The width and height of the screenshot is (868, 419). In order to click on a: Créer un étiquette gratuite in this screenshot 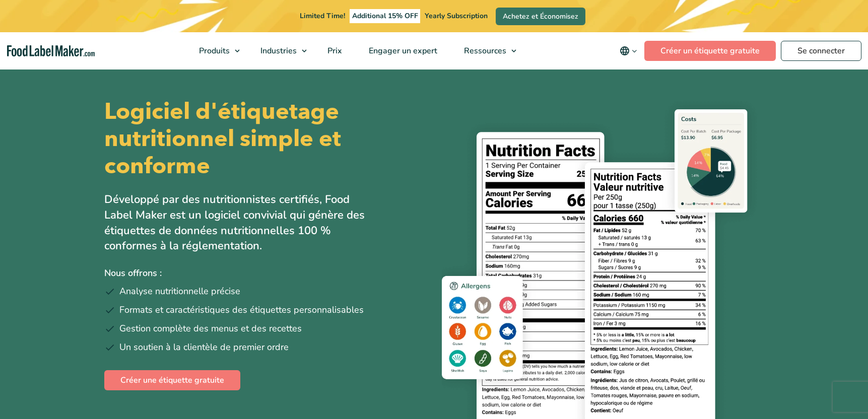, I will do `click(710, 51)`.